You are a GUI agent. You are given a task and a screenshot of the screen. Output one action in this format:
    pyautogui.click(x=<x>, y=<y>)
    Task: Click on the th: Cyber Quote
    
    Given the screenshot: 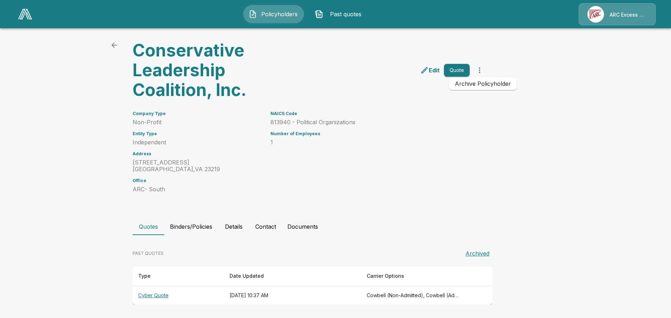 What is the action you would take?
    pyautogui.click(x=178, y=295)
    